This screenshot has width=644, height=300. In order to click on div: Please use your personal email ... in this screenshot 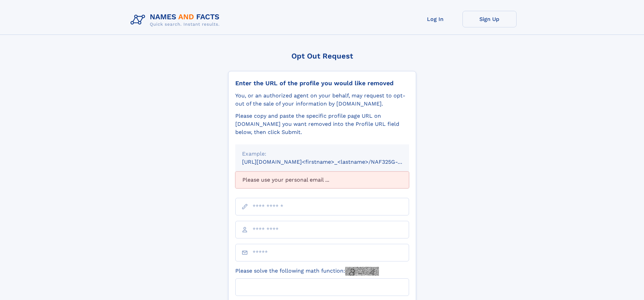, I will do `click(322, 180)`.